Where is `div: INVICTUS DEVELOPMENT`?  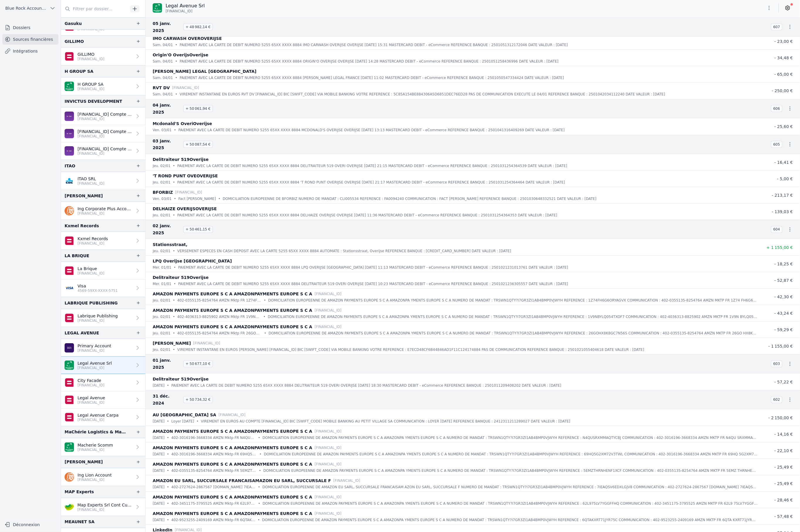
div: INVICTUS DEVELOPMENT is located at coordinates (93, 101).